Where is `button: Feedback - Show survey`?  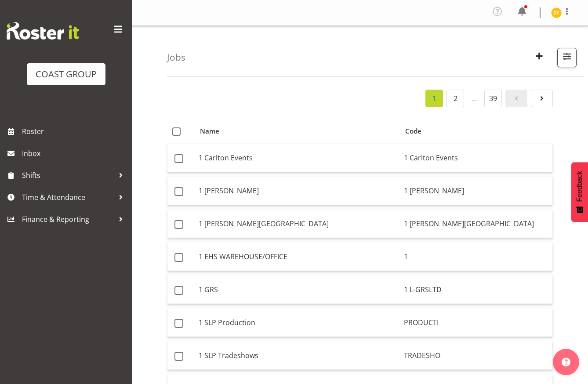
button: Feedback - Show survey is located at coordinates (580, 192).